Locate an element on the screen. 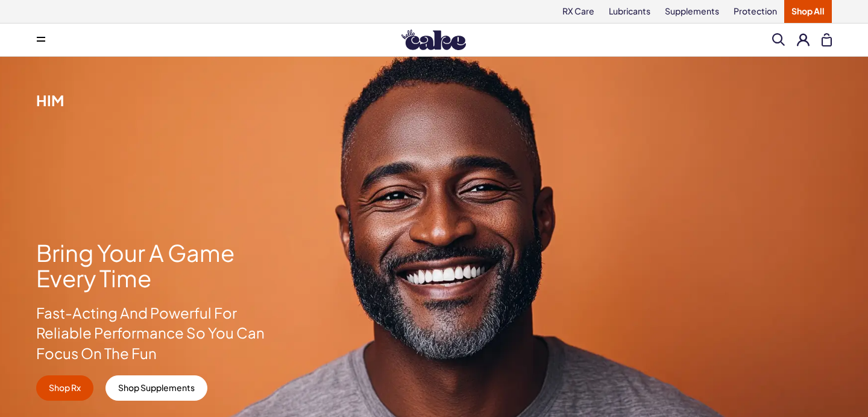 Image resolution: width=868 pixels, height=417 pixels. a: Shop Rx is located at coordinates (65, 388).